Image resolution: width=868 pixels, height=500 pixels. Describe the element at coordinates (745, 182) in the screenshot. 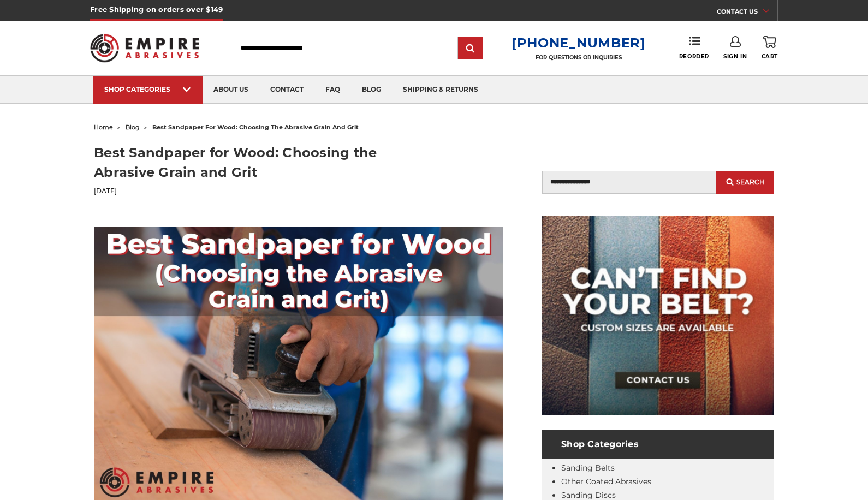

I see `button: Search` at that location.